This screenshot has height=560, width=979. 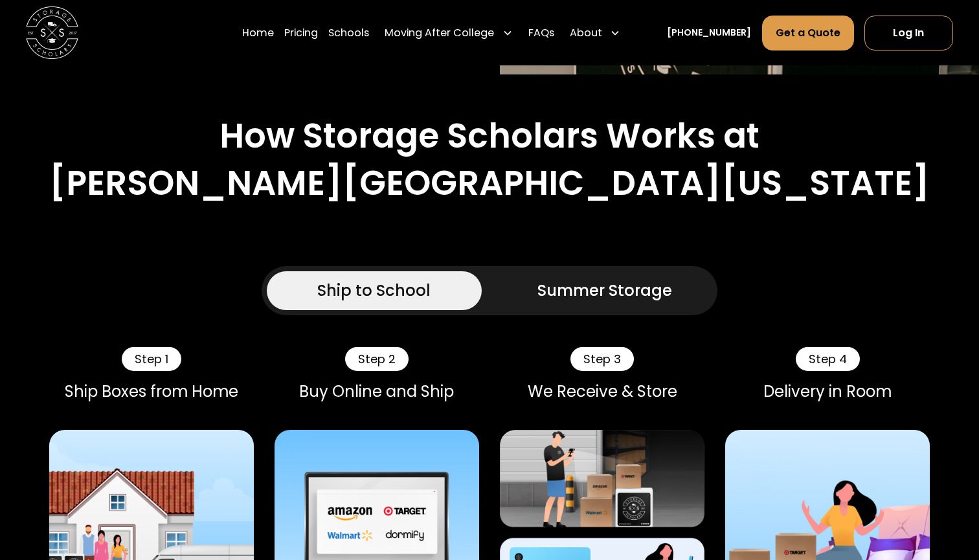 I want to click on a: FAQs, so click(x=541, y=32).